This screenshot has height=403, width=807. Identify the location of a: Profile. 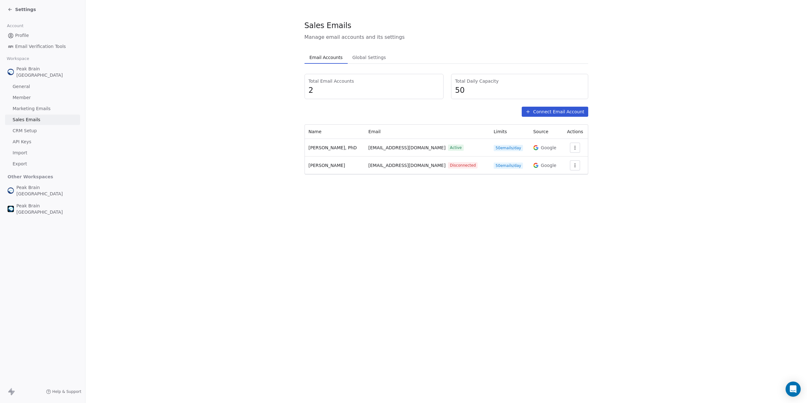
(43, 35).